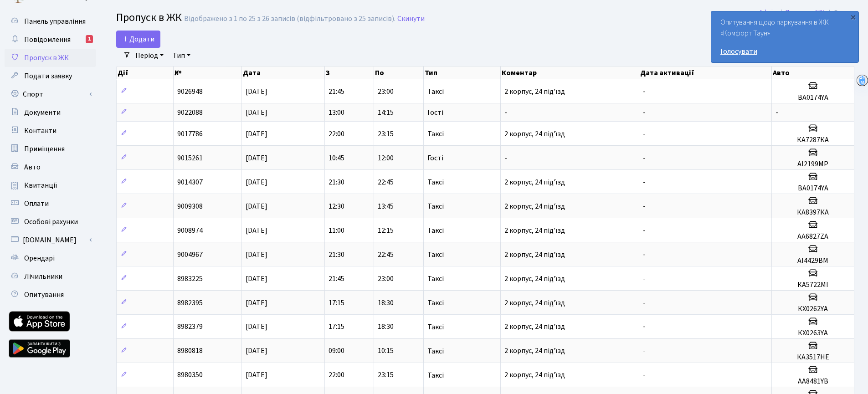 The width and height of the screenshot is (868, 394). I want to click on h5: КА8397КА, so click(812, 212).